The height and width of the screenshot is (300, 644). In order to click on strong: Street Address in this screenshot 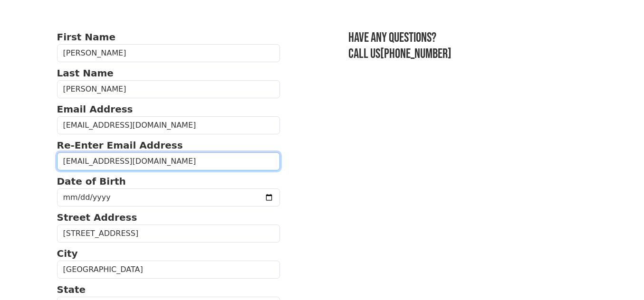, I will do `click(97, 217)`.